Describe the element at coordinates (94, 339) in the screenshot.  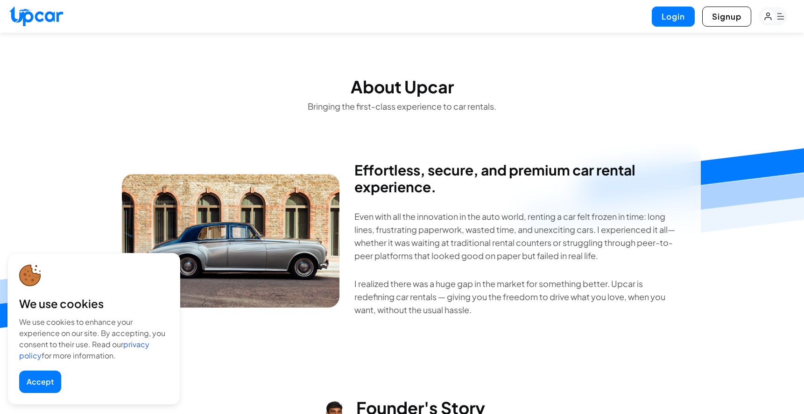
I see `div: We use cookies to enhance your experience on our site. By accepting, you consent to their use. Re...` at that location.